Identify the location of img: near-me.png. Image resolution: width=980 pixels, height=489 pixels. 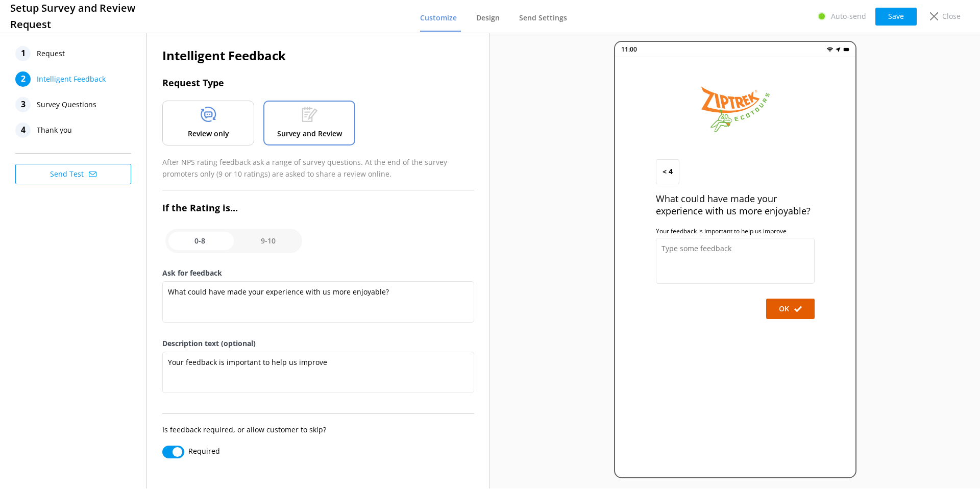
(838, 50).